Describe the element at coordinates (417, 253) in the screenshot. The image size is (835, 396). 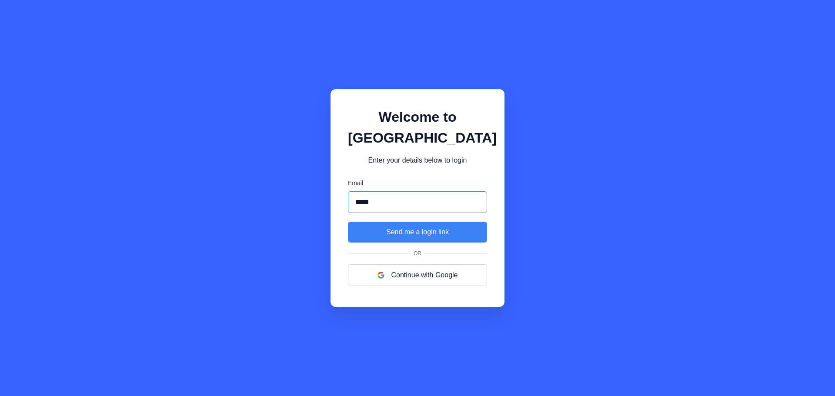
I see `span: Or` at that location.